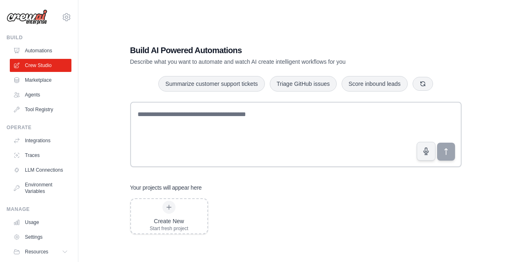  What do you see at coordinates (40, 252) in the screenshot?
I see `button: Resources` at bounding box center [40, 252].